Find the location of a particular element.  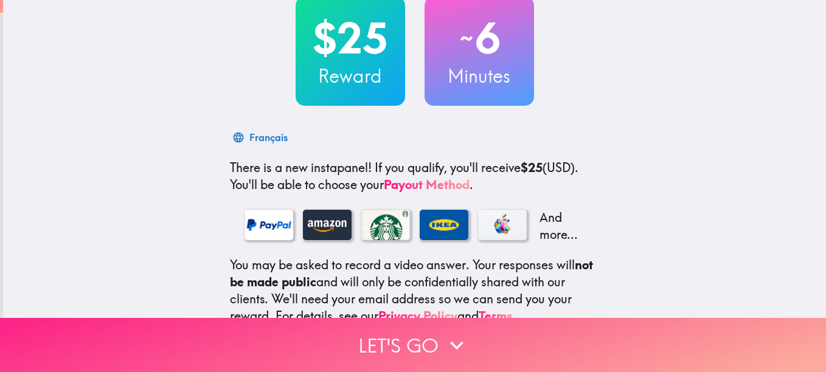

a: Payout Method is located at coordinates (426, 184).